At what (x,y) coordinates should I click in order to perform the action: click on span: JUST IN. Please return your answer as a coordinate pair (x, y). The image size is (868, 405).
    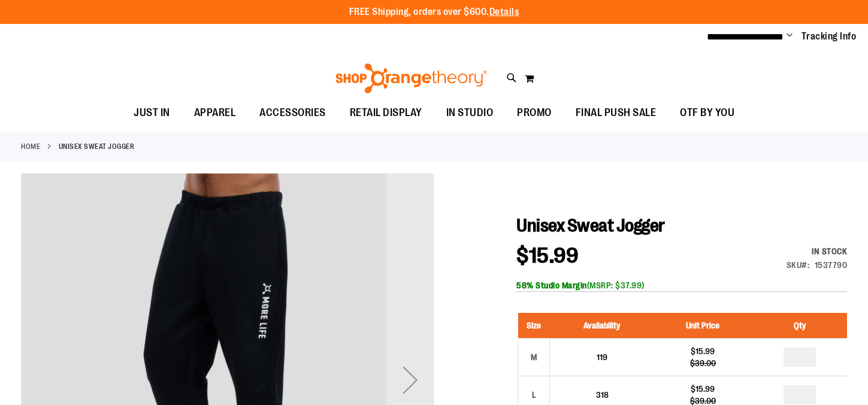
    Looking at the image, I should click on (152, 113).